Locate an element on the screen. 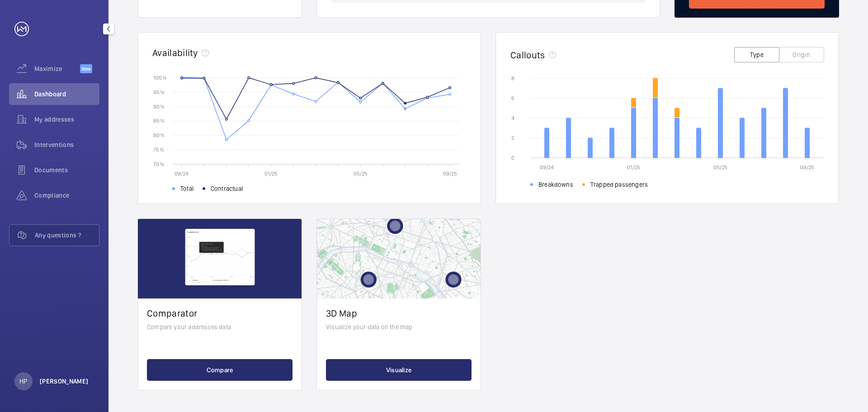 The height and width of the screenshot is (412, 868). p: HP is located at coordinates (23, 381).